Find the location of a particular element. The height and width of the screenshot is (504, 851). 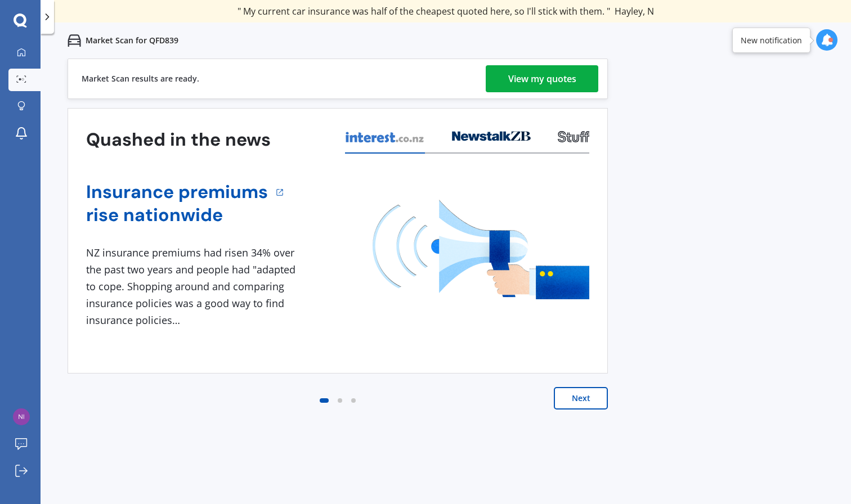

h4: rise nationwide is located at coordinates (177, 215).